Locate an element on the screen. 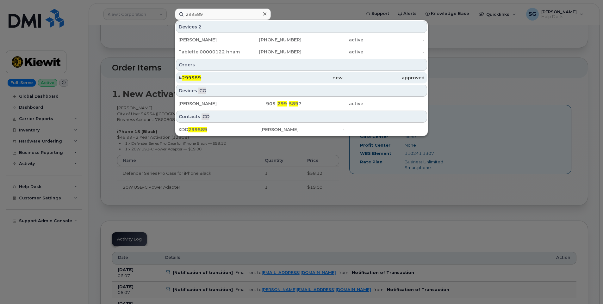  a: #299589newapproved is located at coordinates (302, 78).